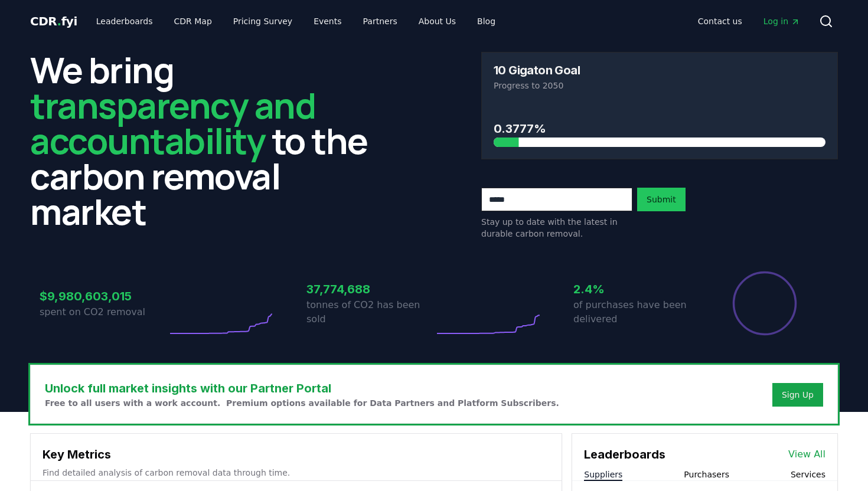 This screenshot has height=491, width=868. Describe the element at coordinates (263, 22) in the screenshot. I see `a: Pricing Survey` at that location.